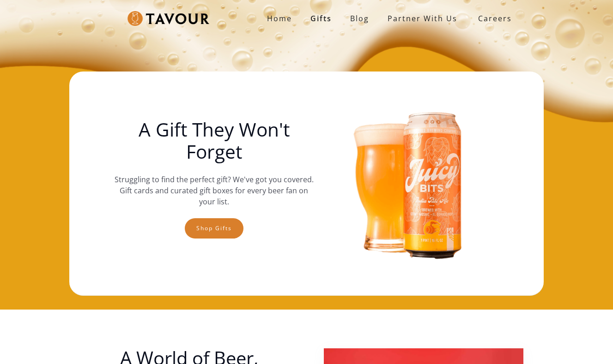 The image size is (613, 364). I want to click on a: partner with us, so click(422, 18).